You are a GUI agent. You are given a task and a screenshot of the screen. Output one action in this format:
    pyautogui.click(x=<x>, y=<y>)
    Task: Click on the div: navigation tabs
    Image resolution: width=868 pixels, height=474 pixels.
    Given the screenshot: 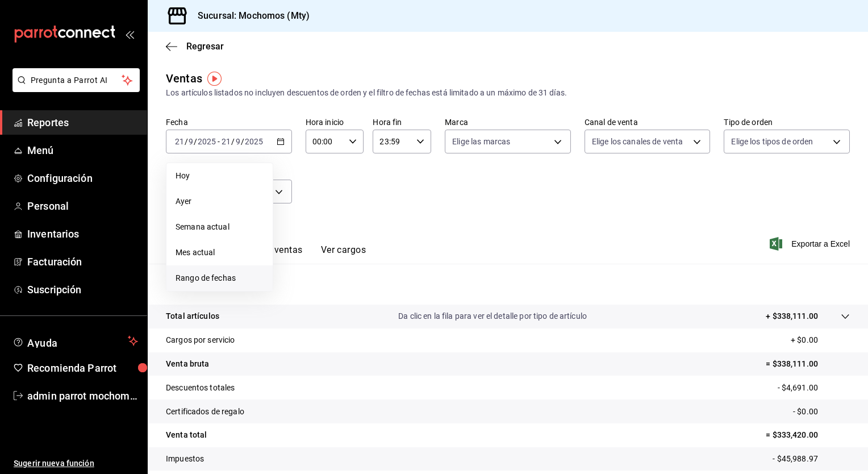 What is the action you would take?
    pyautogui.click(x=275, y=254)
    